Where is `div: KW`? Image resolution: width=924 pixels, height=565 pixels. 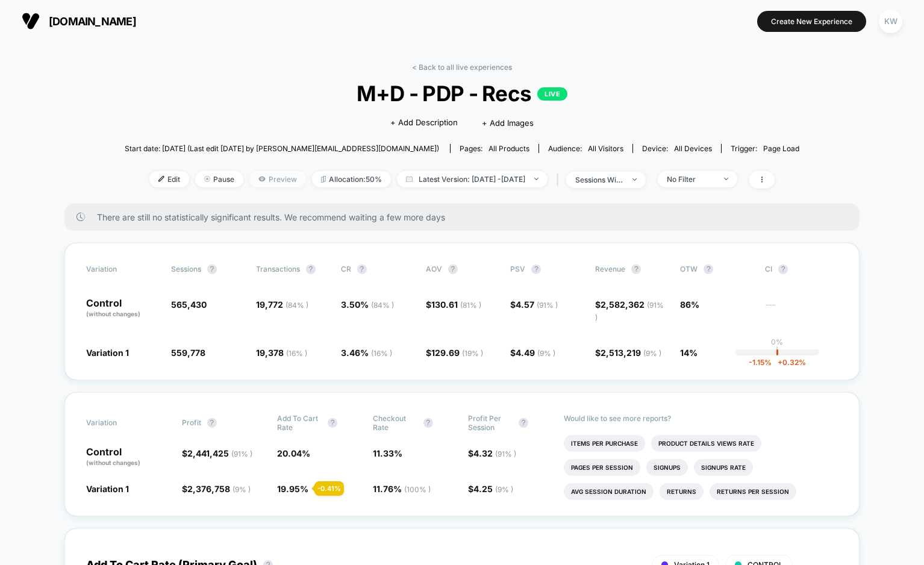 div: KW is located at coordinates (890, 21).